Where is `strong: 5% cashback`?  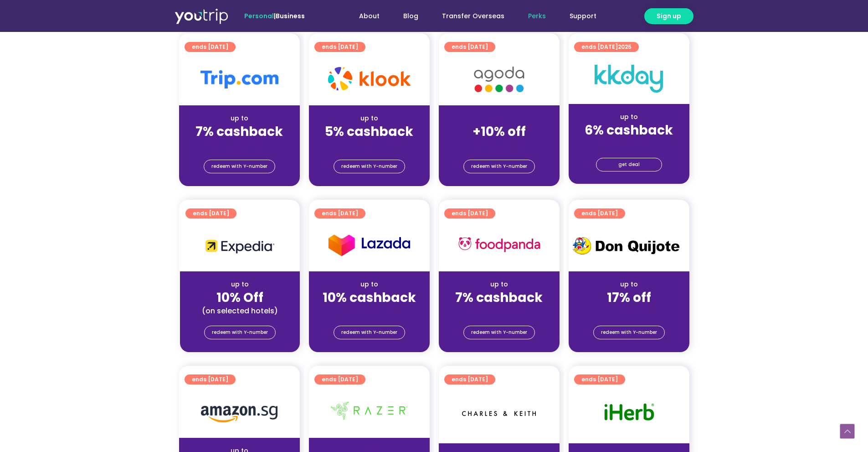 strong: 5% cashback is located at coordinates (369, 131).